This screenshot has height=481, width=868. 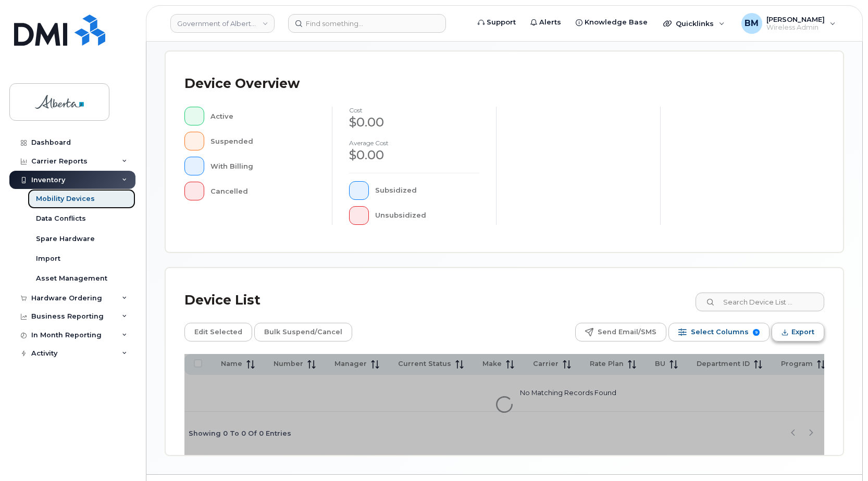 What do you see at coordinates (803, 332) in the screenshot?
I see `span: Export` at bounding box center [803, 332].